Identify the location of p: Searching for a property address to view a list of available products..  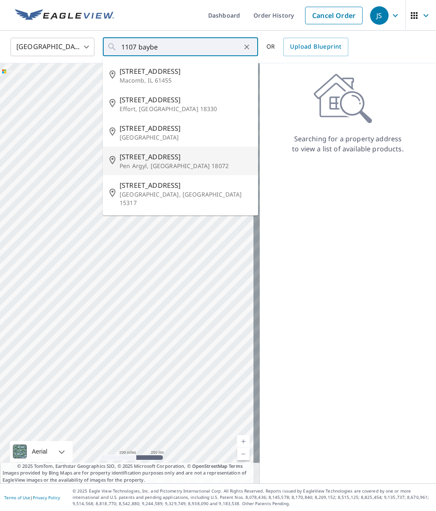
(348, 144).